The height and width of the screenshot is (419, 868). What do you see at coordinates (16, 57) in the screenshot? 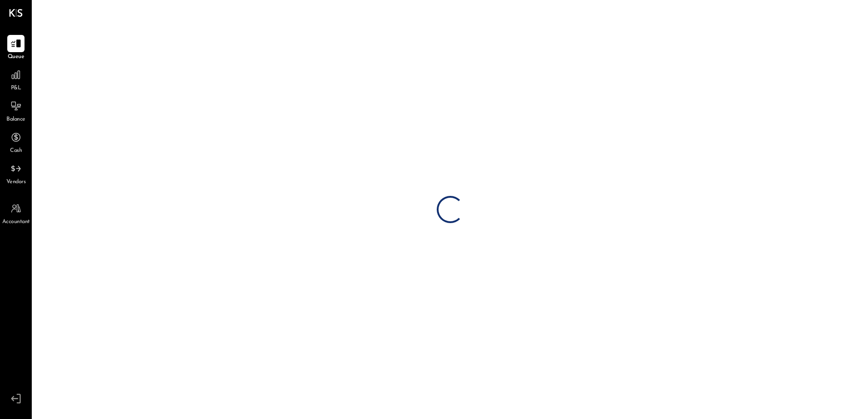
I see `span: Queue` at bounding box center [16, 57].